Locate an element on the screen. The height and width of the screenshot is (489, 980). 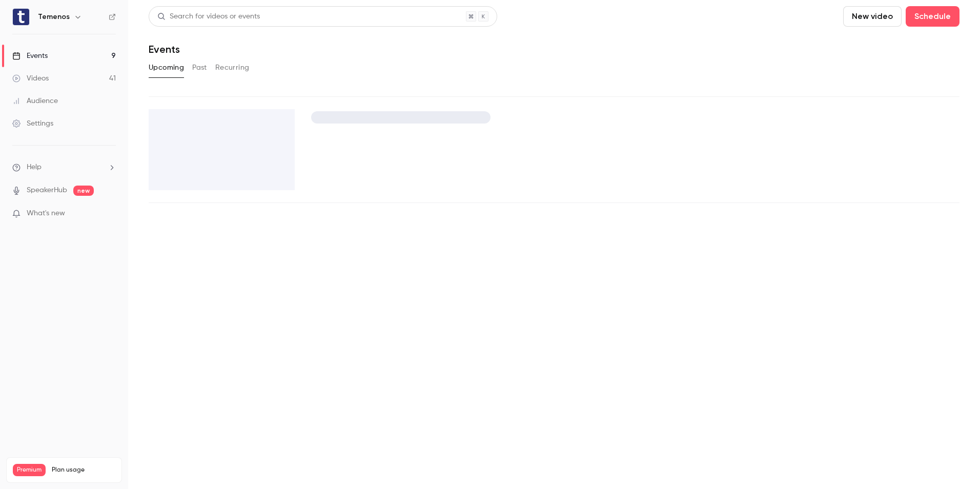
button: Schedule is located at coordinates (932, 16).